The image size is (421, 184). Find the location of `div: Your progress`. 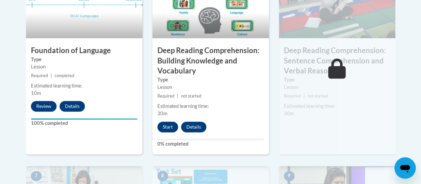

div: Your progress is located at coordinates (84, 119).